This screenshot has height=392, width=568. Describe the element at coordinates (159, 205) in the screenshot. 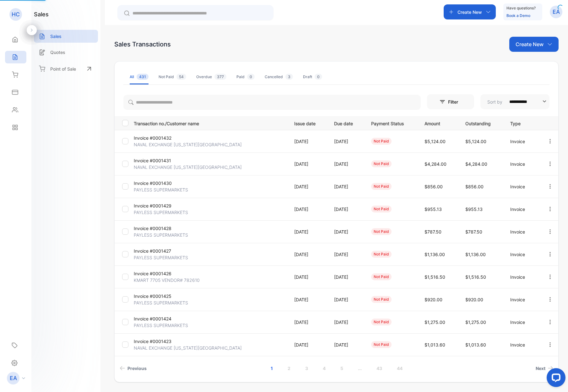

I see `p: Invoice #0001429` at that location.